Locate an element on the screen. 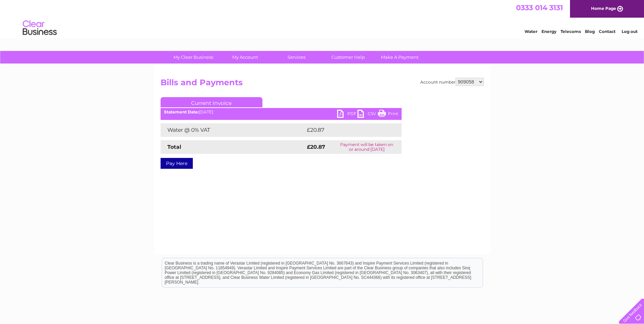  a: Energy is located at coordinates (549, 31).